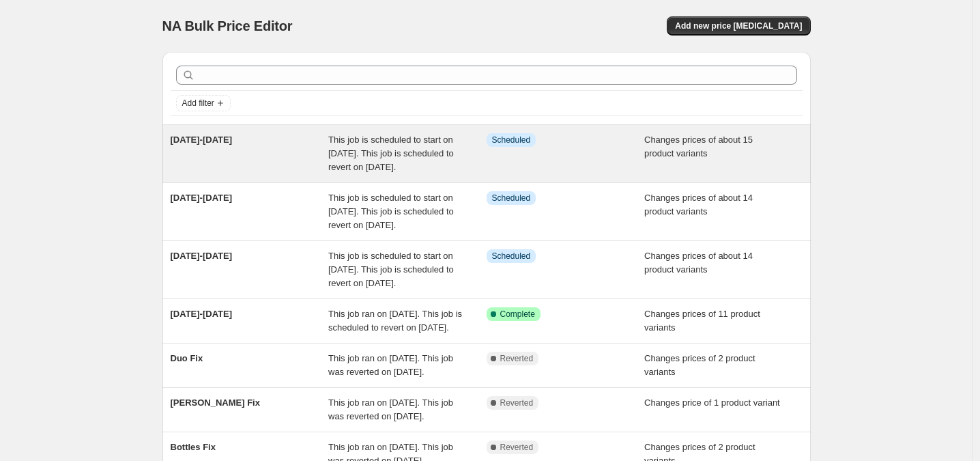 This screenshot has width=980, height=461. I want to click on span: Duo Fix, so click(187, 358).